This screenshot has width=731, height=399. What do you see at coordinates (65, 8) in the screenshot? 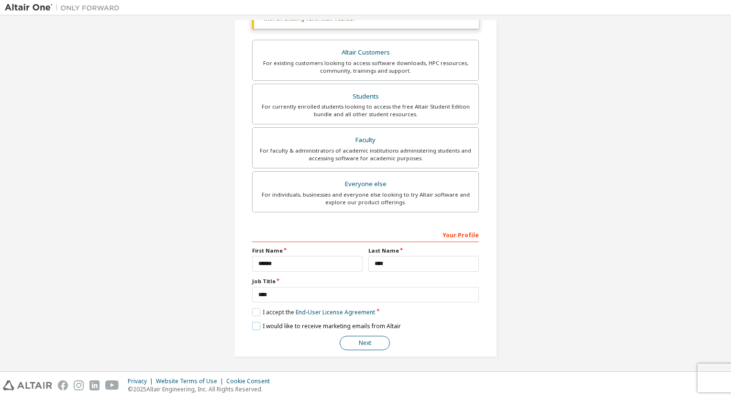
I see `img: Altair One` at bounding box center [65, 8].